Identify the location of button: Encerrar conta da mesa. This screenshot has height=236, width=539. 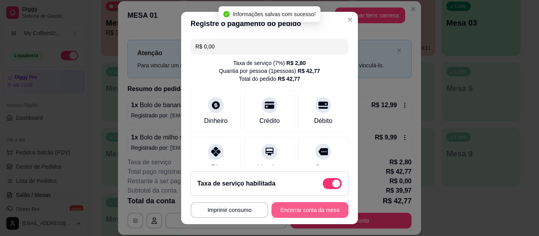
(310, 210).